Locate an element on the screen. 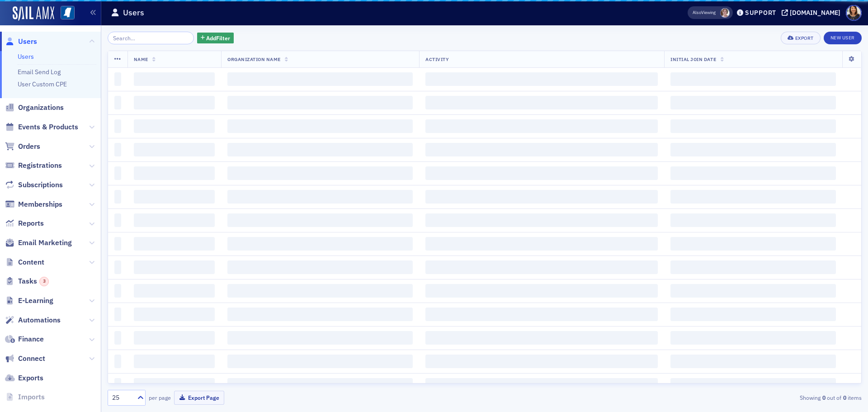 The height and width of the screenshot is (412, 868). div: Support is located at coordinates (760, 13).